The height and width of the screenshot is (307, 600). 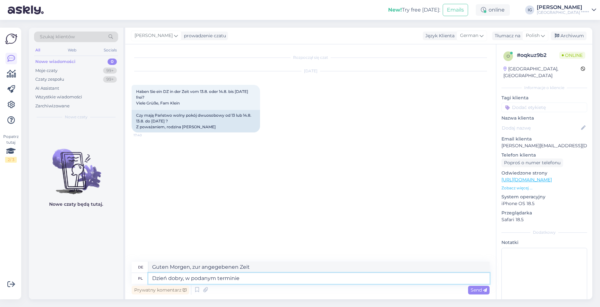 What do you see at coordinates (439, 36) in the screenshot?
I see `div: Język Klienta` at bounding box center [439, 36].